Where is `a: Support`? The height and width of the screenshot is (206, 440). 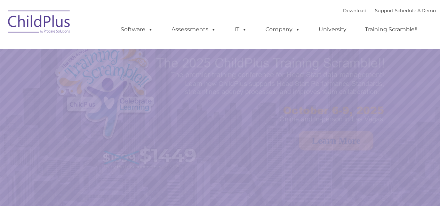
a: Support is located at coordinates (384, 10).